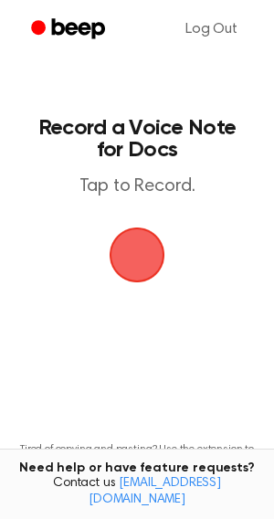 This screenshot has width=274, height=519. What do you see at coordinates (137, 457) in the screenshot?
I see `p: Tired of copying and pasting? Use the extension to automatically insert your recordings.` at bounding box center [137, 457].